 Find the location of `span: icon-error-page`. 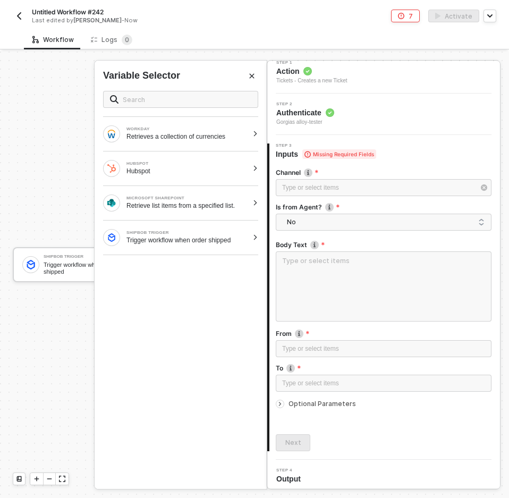

span: icon-error-page is located at coordinates (401, 16).